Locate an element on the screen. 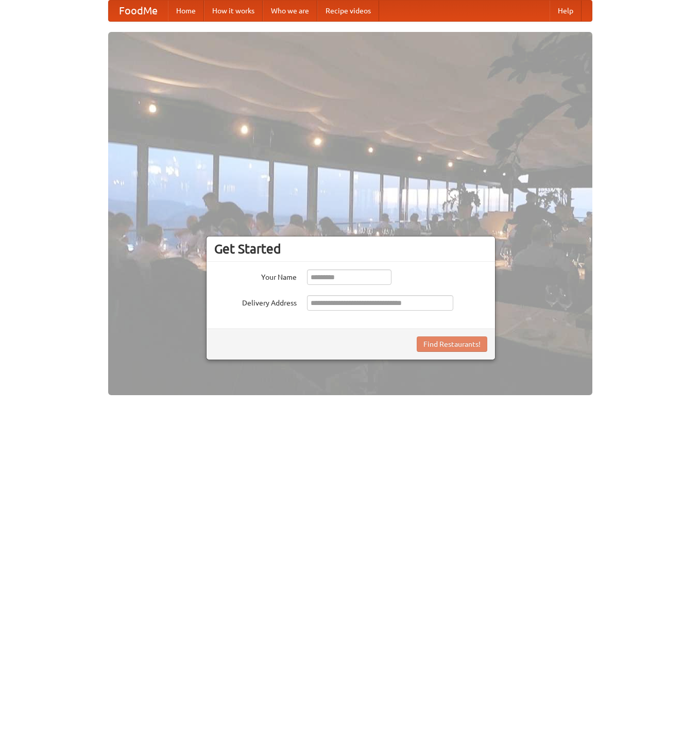 The height and width of the screenshot is (729, 700). a: How it works is located at coordinates (233, 11).